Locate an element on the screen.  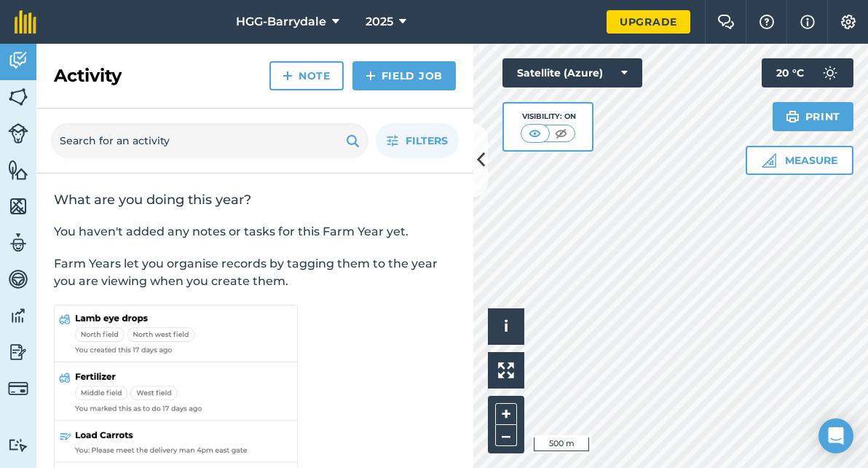
button: 20 °C is located at coordinates (808, 73).